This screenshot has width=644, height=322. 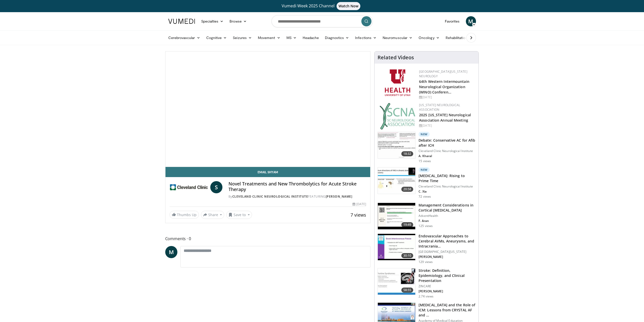 I want to click on span: 30:10, so click(x=407, y=255).